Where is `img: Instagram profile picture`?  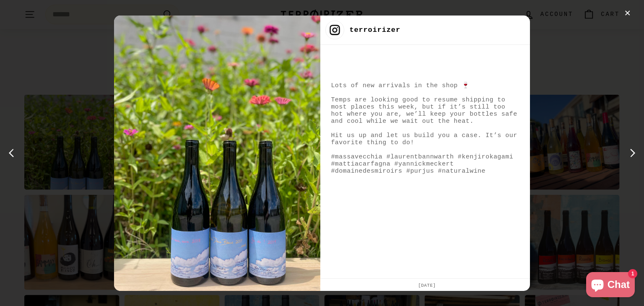 img: Instagram profile picture is located at coordinates (334, 30).